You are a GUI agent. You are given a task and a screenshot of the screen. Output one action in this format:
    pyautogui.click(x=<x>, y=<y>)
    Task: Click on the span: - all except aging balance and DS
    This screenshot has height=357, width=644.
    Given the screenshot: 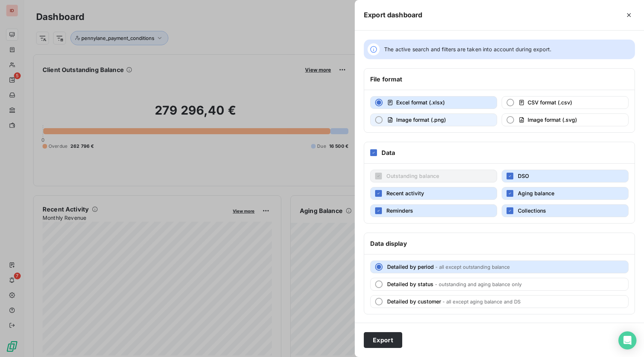 What is the action you would take?
    pyautogui.click(x=481, y=302)
    